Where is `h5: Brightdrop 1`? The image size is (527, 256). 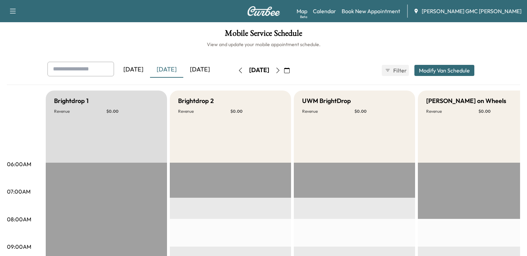 h5: Brightdrop 1 is located at coordinates (71, 101).